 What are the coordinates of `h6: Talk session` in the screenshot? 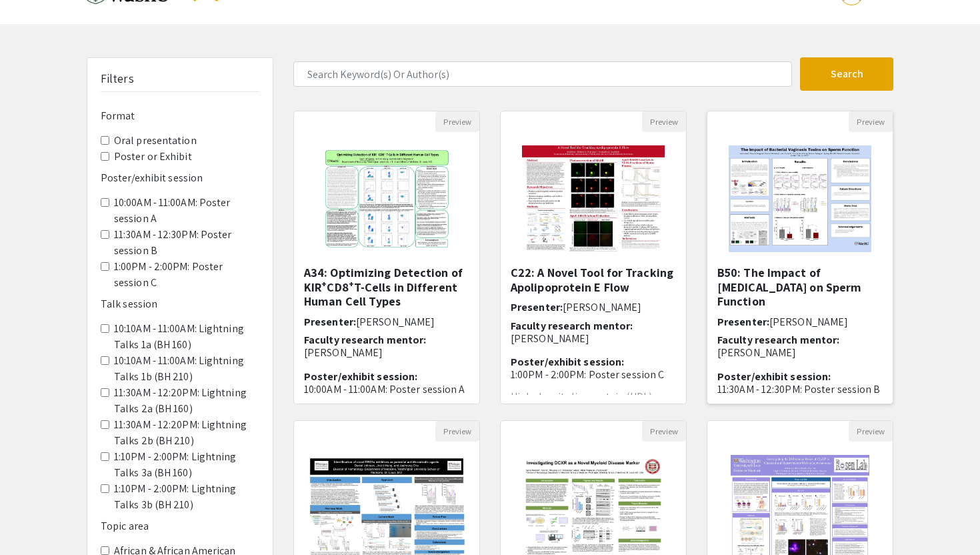 It's located at (180, 303).